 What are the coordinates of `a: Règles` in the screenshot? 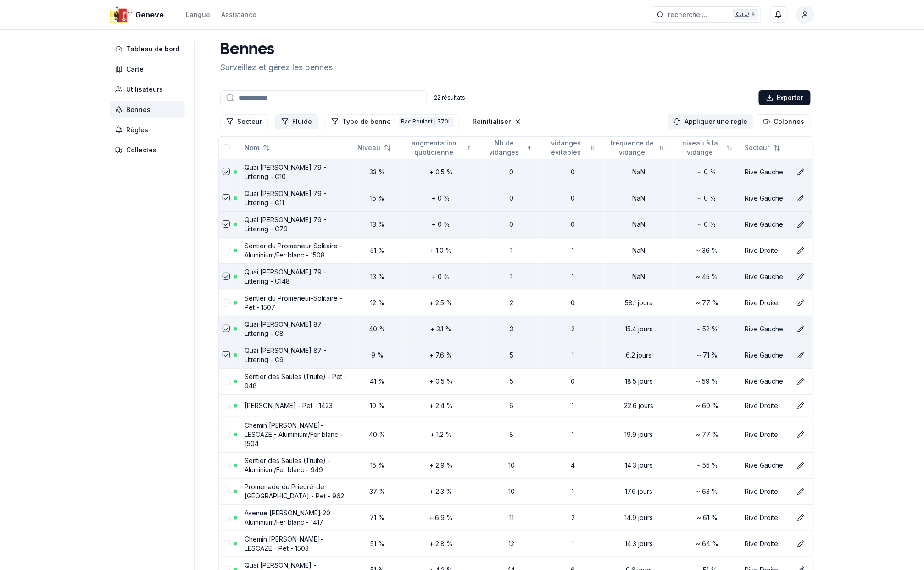 It's located at (149, 130).